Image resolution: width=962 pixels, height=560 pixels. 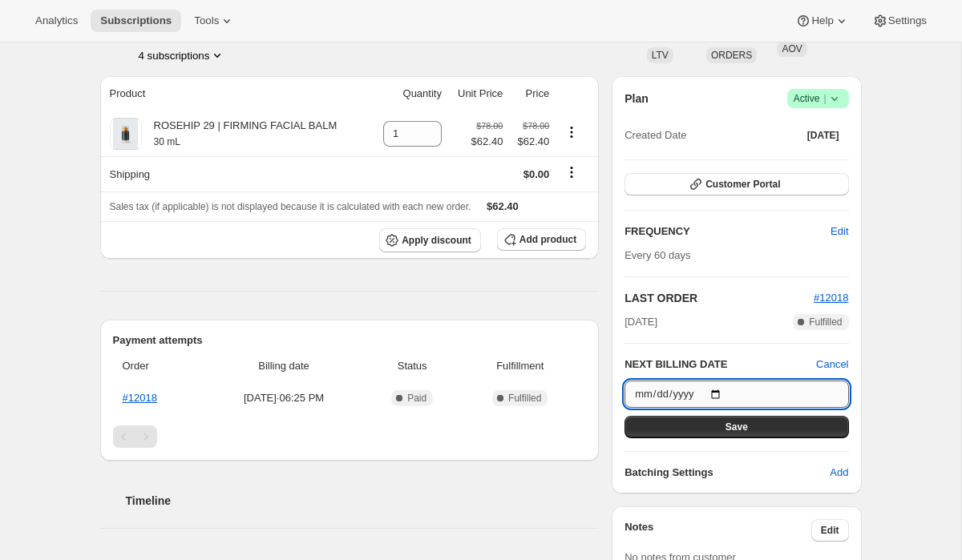 I want to click on span: Help, so click(x=822, y=21).